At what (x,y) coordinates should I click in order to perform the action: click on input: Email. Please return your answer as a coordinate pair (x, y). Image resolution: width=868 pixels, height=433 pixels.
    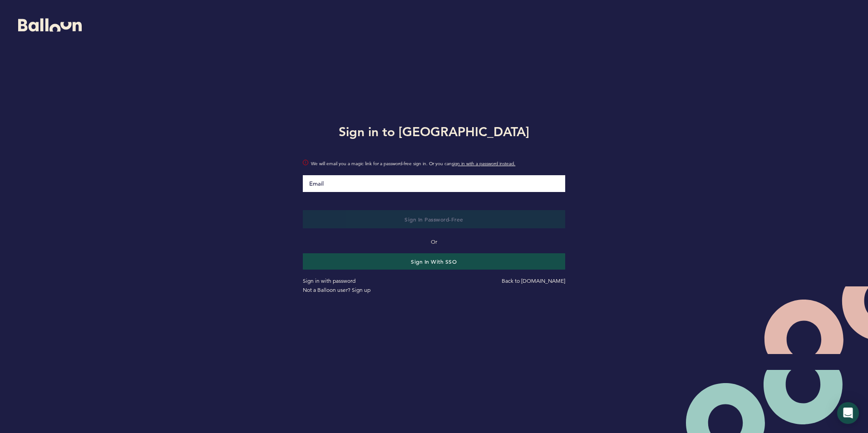
    Looking at the image, I should click on (434, 183).